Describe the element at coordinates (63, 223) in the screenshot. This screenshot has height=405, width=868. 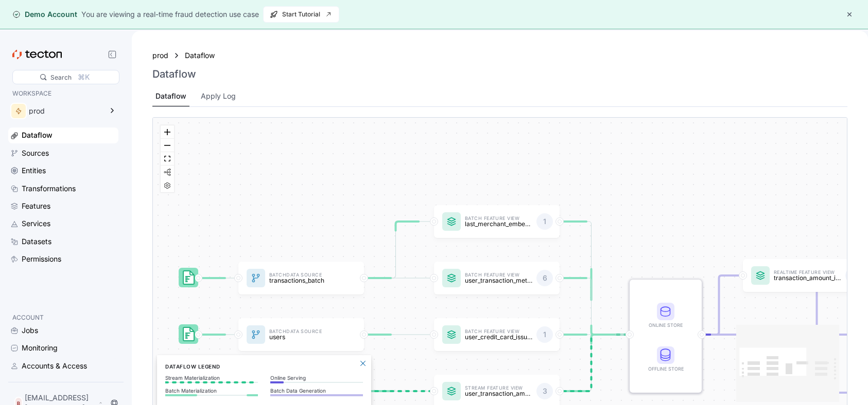
I see `a: Services` at that location.